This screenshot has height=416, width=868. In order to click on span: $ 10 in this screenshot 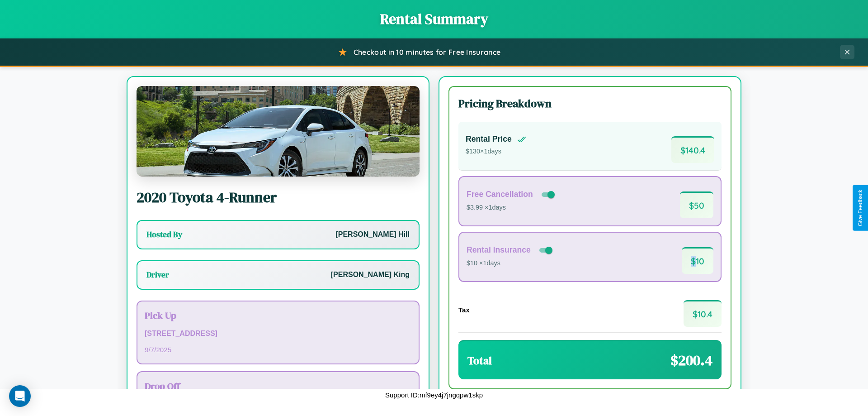, I will do `click(698, 260)`.